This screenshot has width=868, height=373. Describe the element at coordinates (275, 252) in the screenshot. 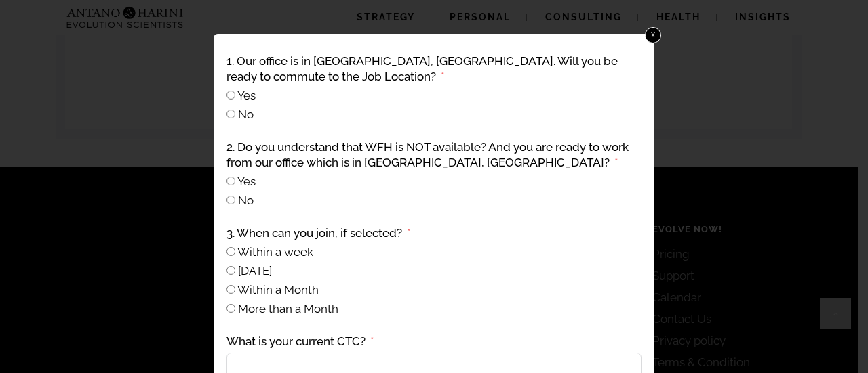

I see `span: Within a week` at that location.